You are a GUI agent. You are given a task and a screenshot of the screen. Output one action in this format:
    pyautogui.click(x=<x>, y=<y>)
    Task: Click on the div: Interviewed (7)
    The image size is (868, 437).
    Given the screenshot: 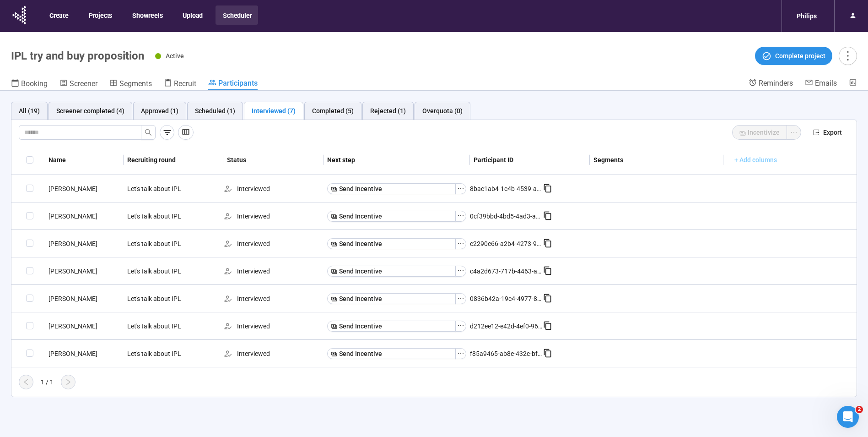 What is the action you would take?
    pyautogui.click(x=274, y=110)
    